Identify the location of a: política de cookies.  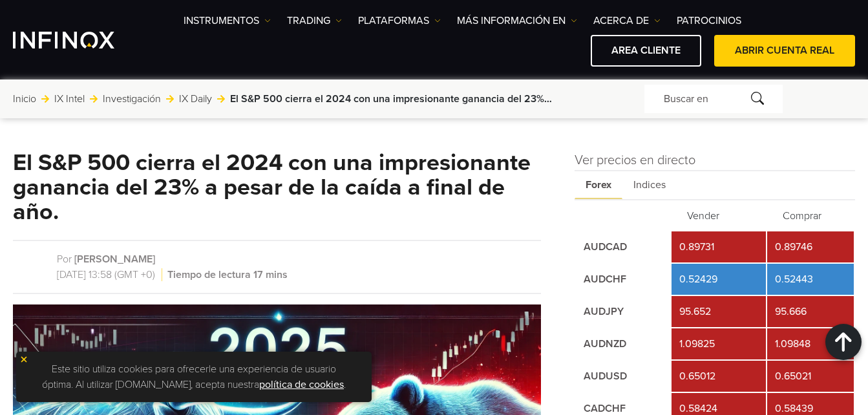
(301, 384).